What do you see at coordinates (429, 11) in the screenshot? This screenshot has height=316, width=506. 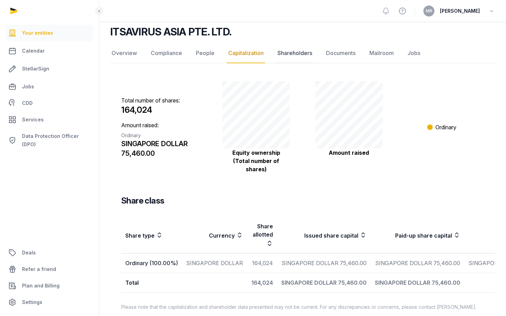 I see `button: MR` at bounding box center [429, 11].